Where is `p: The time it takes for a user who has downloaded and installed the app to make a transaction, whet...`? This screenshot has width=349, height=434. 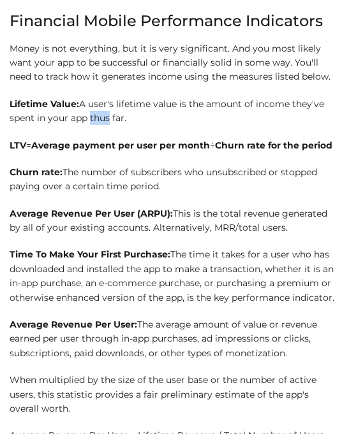 p: The time it takes for a user who has downloaded and installed the app to make a transaction, whet... is located at coordinates (174, 276).